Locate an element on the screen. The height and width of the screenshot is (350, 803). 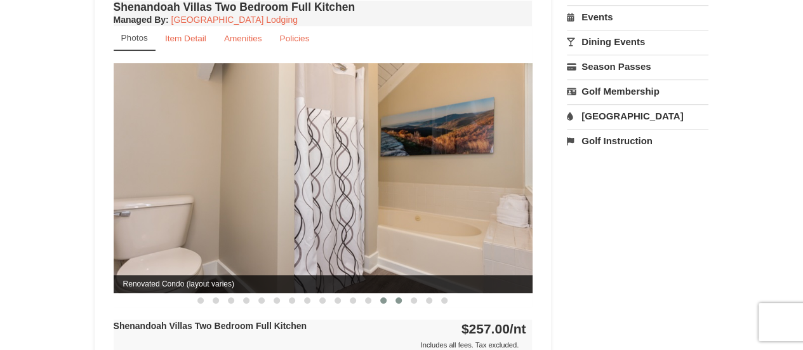
a: Photos is located at coordinates (135, 38).